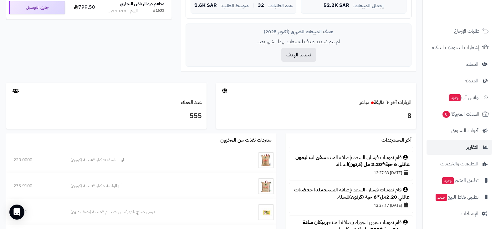 This screenshot has width=496, height=229. What do you see at coordinates (465, 130) in the screenshot?
I see `span: أدوات التسويق` at bounding box center [465, 130].